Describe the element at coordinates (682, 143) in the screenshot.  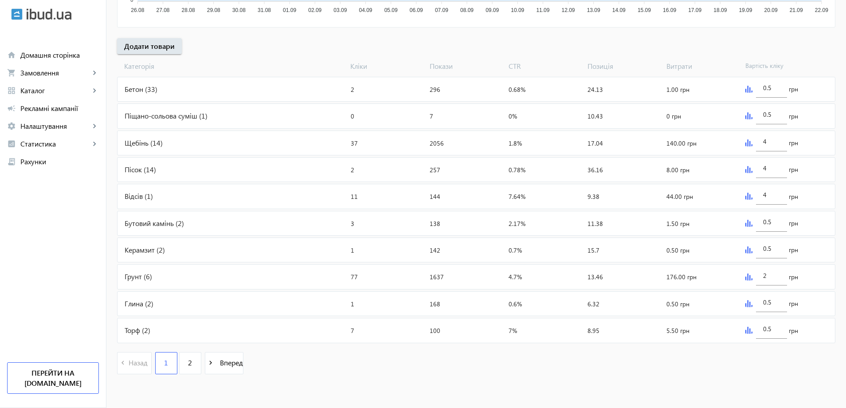
I see `span: 140.00 грн` at that location.